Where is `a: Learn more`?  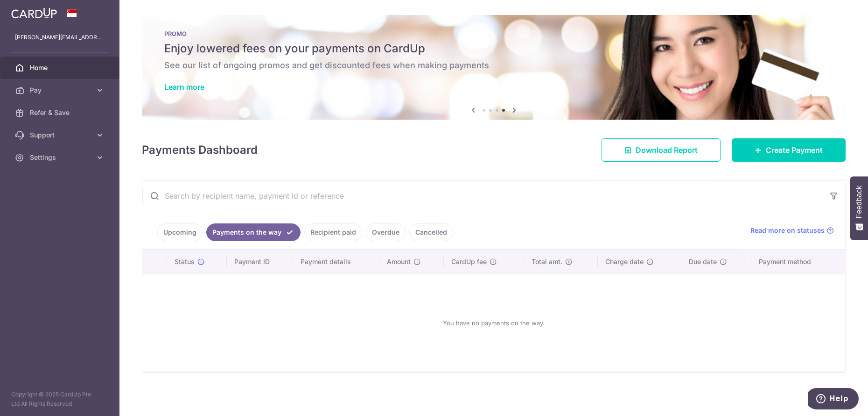
a: Learn more is located at coordinates (184, 87).